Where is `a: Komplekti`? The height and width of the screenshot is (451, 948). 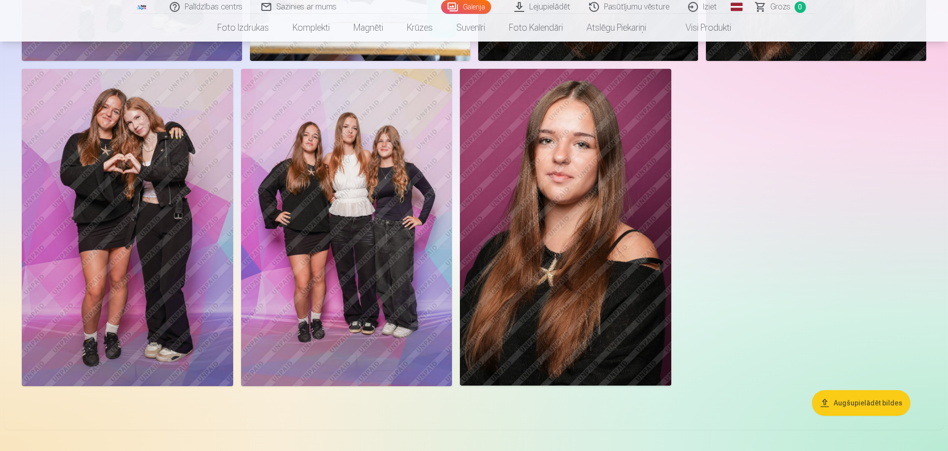 a: Komplekti is located at coordinates (311, 28).